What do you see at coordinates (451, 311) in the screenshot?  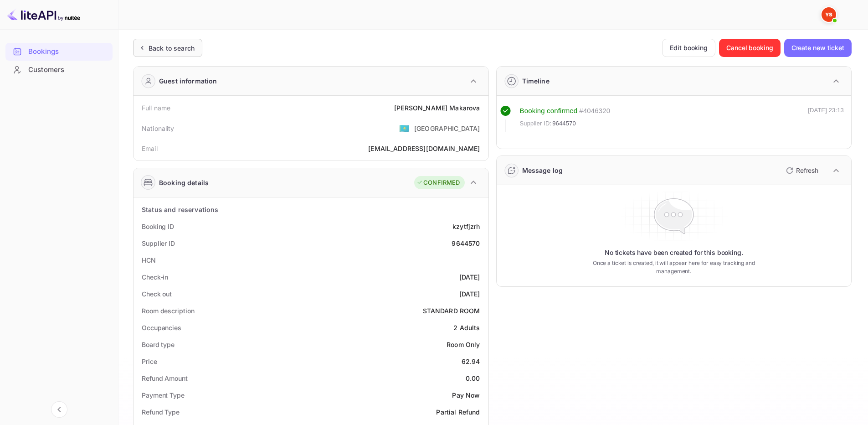 I see `div: STANDARD ROOM` at bounding box center [451, 311].